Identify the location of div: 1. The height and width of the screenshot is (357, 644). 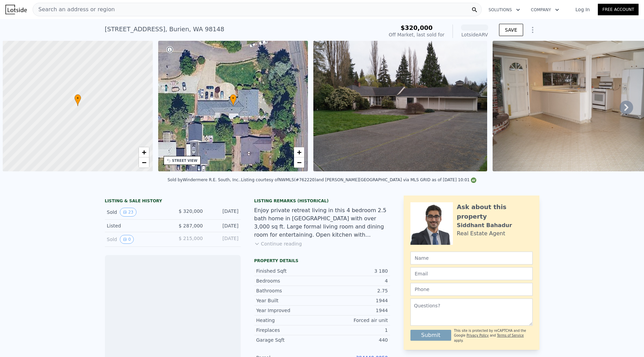
(355, 330).